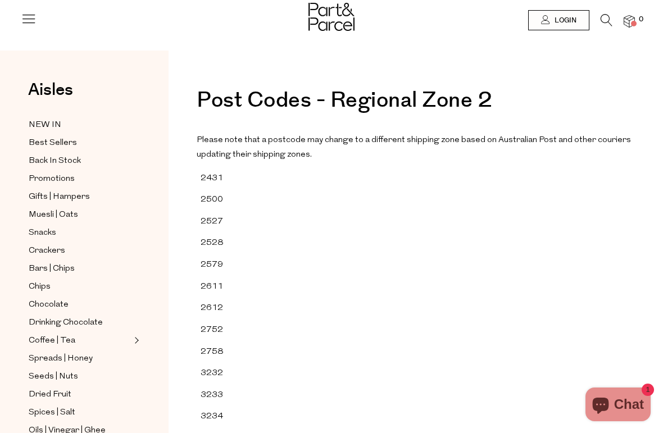 The height and width of the screenshot is (433, 663). What do you see at coordinates (80, 143) in the screenshot?
I see `a: Best Sellers` at bounding box center [80, 143].